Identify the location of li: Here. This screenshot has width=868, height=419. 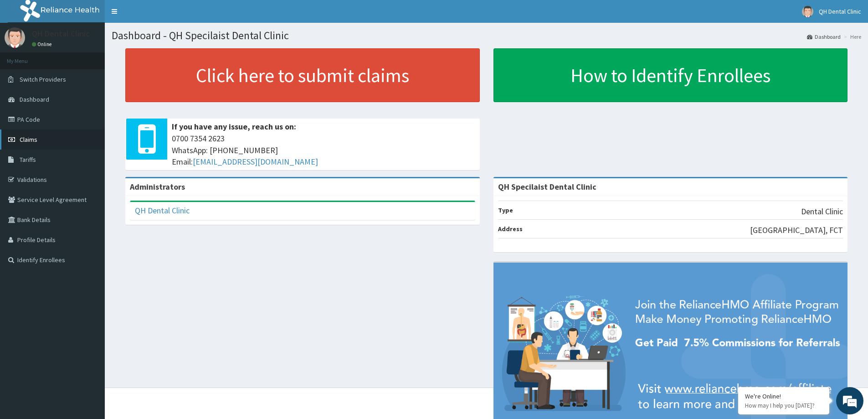
(851, 37).